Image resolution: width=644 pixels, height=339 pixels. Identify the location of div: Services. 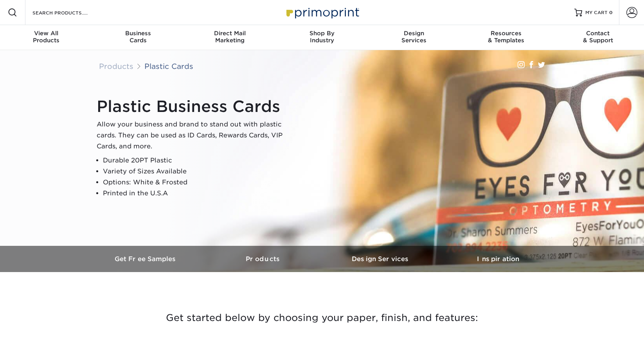
(414, 37).